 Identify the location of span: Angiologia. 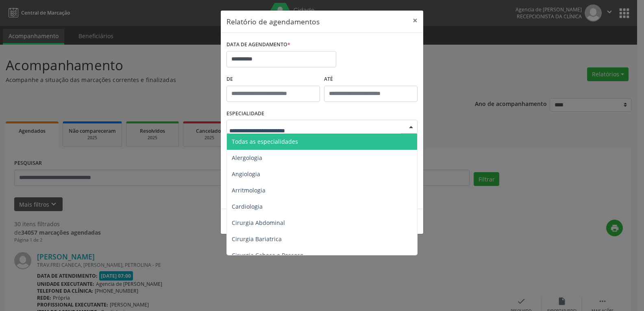
(246, 174).